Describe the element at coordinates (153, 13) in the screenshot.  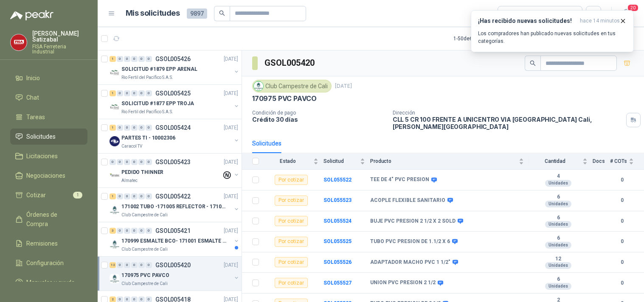
I see `h1: Mis solicitudes` at that location.